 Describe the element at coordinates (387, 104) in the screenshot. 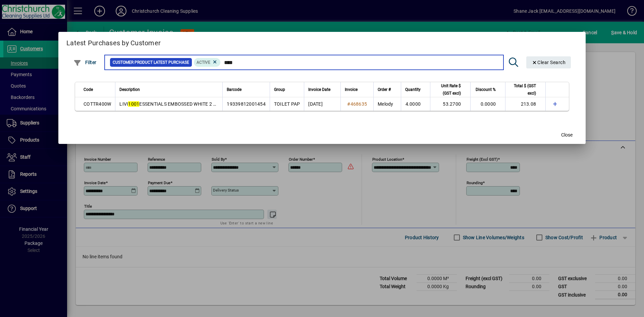

I see `td: Melody` at that location.